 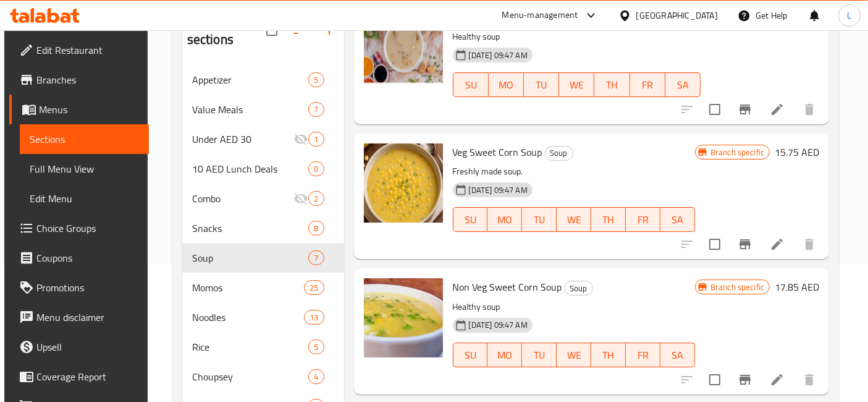 I want to click on span: WE, so click(x=574, y=220).